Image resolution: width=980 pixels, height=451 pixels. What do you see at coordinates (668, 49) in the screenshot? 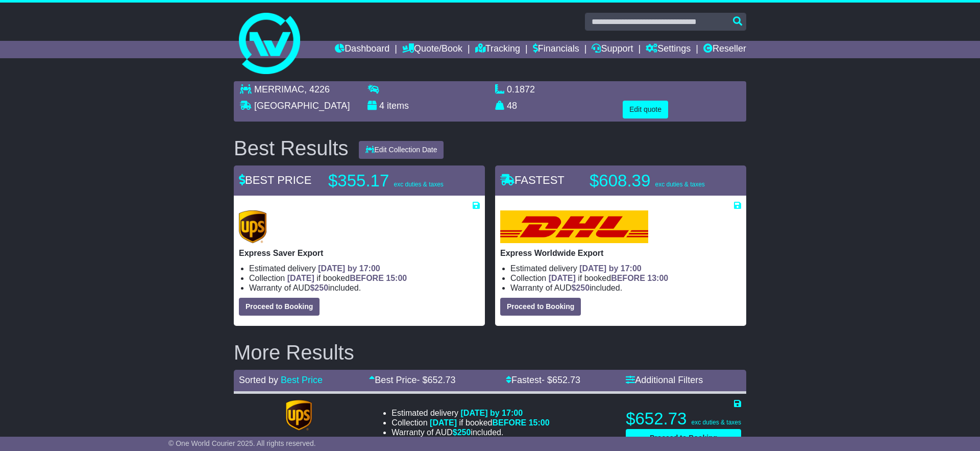
I see `a: Settings` at bounding box center [668, 49].